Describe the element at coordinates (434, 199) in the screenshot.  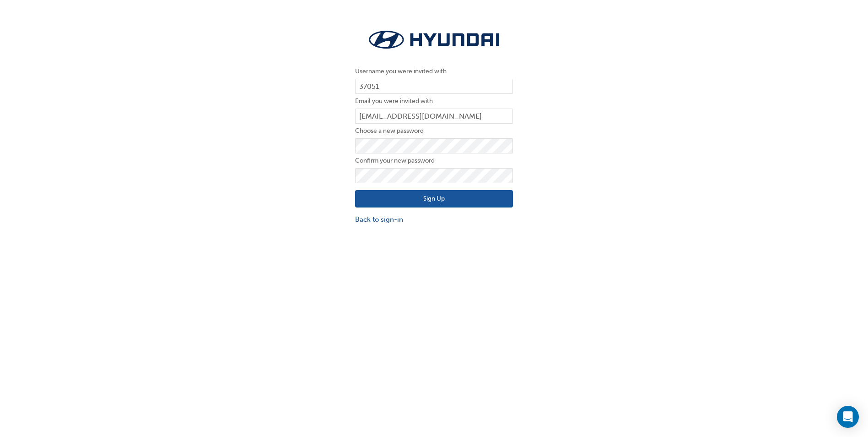
I see `button: Sign Up` at that location.